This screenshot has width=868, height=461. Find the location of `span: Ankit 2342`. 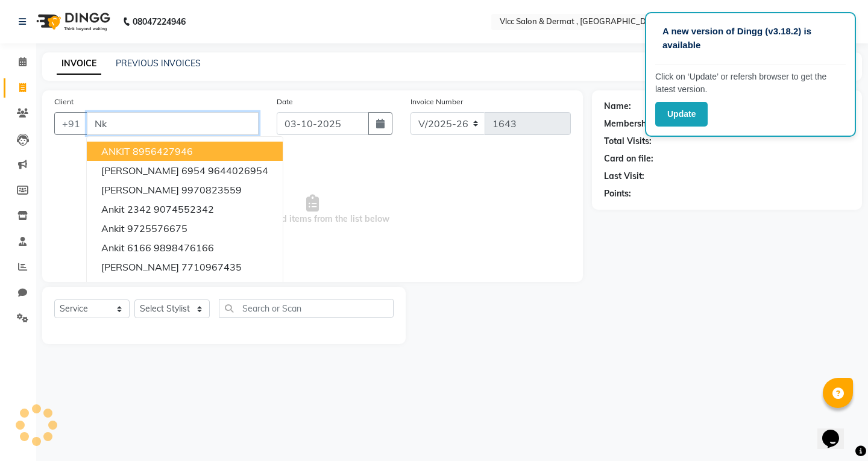

span: Ankit 2342 is located at coordinates (126, 209).